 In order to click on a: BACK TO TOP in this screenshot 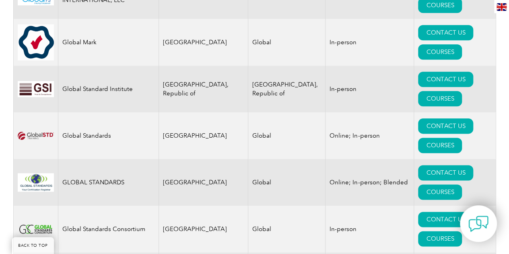, I will do `click(33, 245)`.